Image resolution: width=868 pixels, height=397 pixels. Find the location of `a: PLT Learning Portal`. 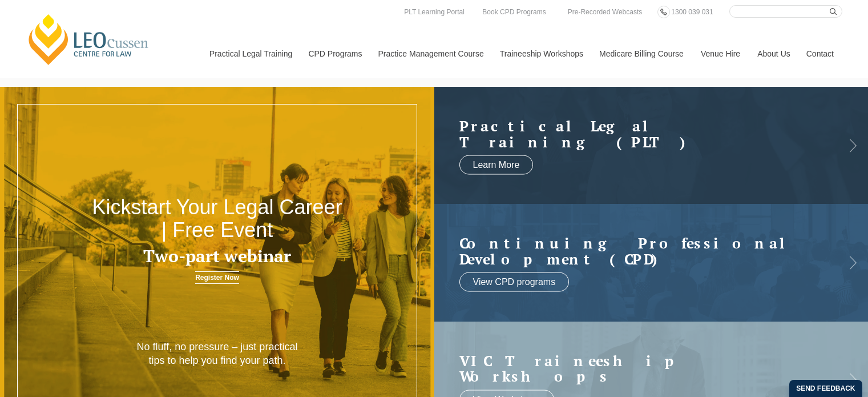

a: PLT Learning Portal is located at coordinates (434, 12).